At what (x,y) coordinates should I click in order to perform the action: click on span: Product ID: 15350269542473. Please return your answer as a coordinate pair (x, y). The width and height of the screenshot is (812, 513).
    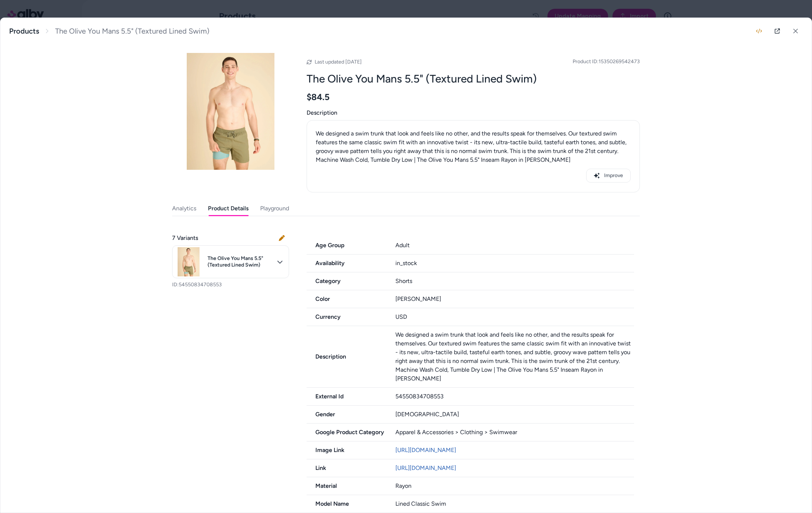
    Looking at the image, I should click on (606, 62).